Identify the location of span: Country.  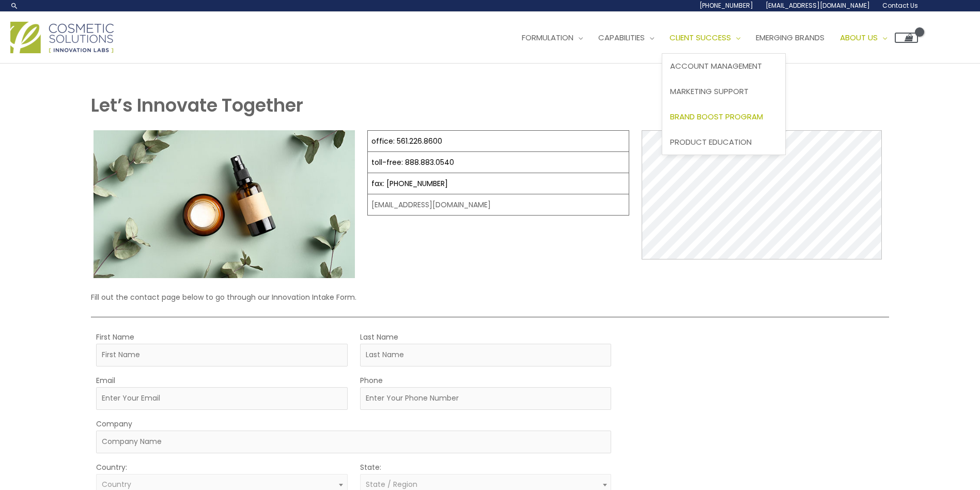
(117, 484).